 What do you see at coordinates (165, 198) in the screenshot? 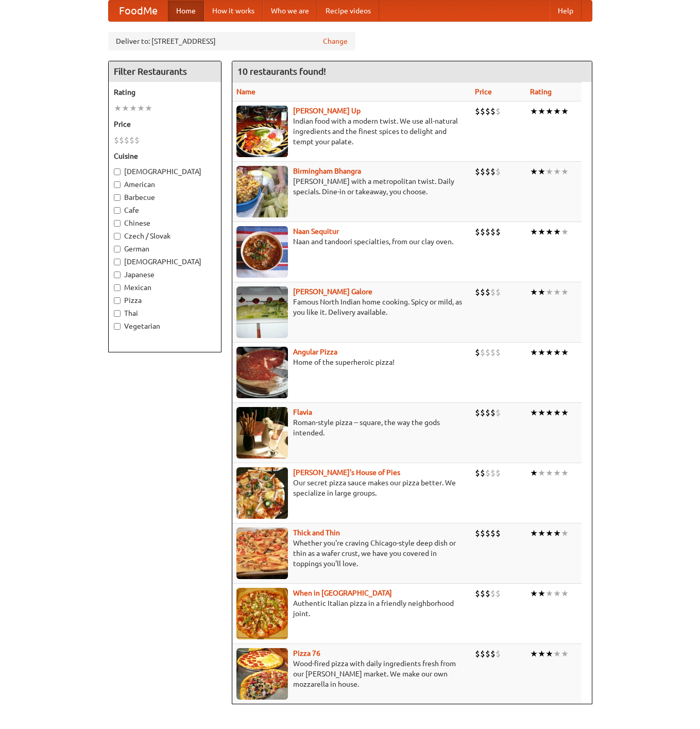
I see `label: Barbecue` at bounding box center [165, 198].